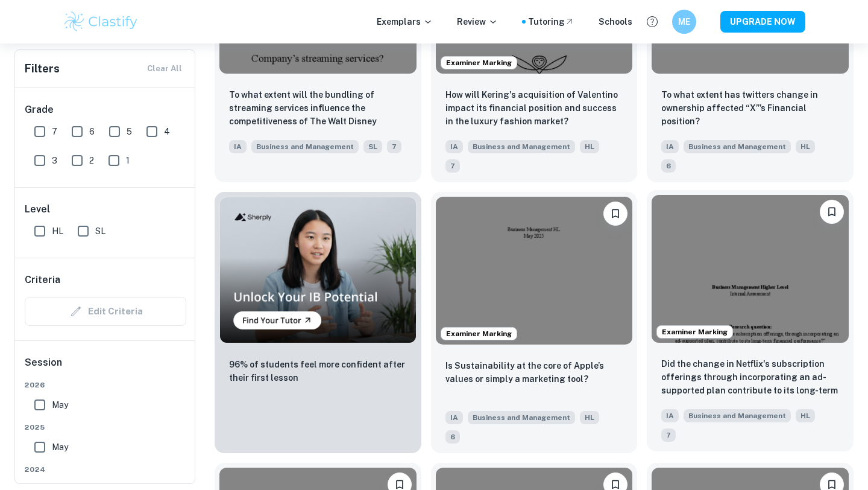 This screenshot has width=868, height=490. Describe the element at coordinates (92, 161) in the screenshot. I see `span: 2` at that location.